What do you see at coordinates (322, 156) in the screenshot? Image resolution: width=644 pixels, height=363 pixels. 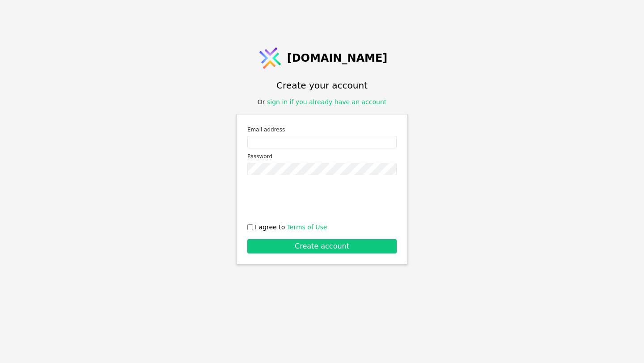 I see `label: Password` at bounding box center [322, 156].